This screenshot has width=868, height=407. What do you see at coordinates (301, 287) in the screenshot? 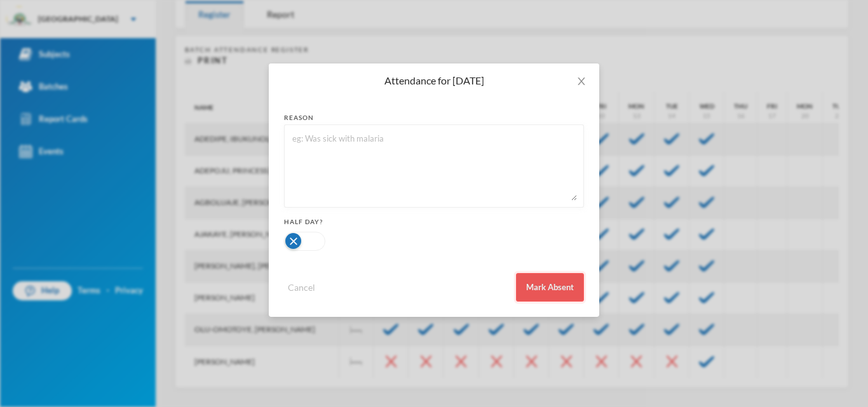
I see `button: Cancel` at bounding box center [301, 287].